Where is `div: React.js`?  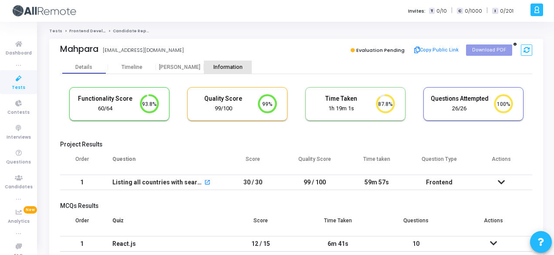
div: React.js is located at coordinates (163, 244).